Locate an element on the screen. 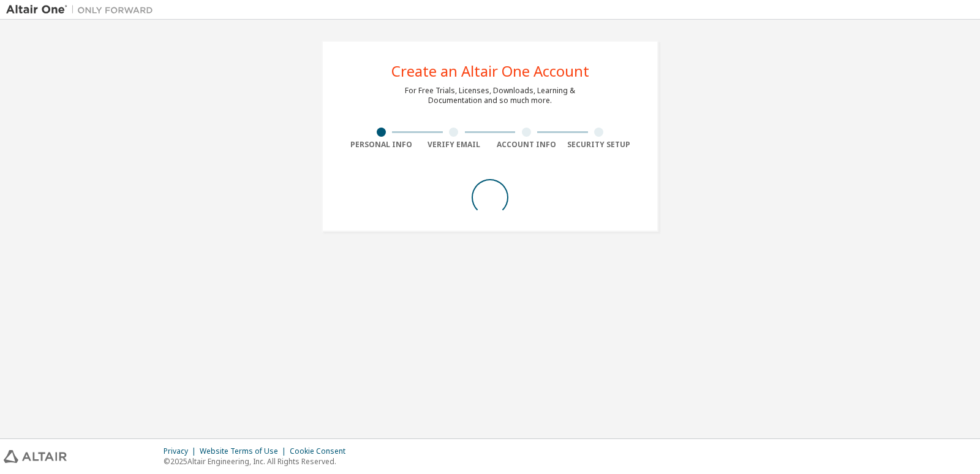  div: Account Info is located at coordinates (526, 144).